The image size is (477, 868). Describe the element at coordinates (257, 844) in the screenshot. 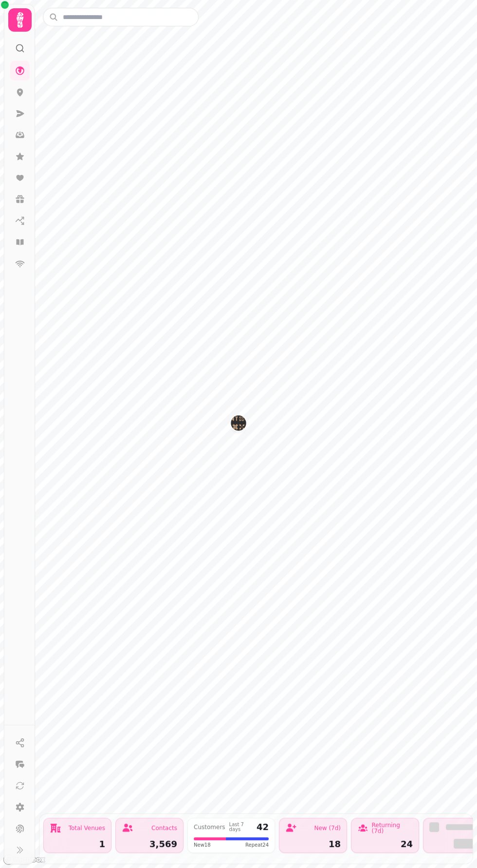

I see `span: Repeat 24` at that location.